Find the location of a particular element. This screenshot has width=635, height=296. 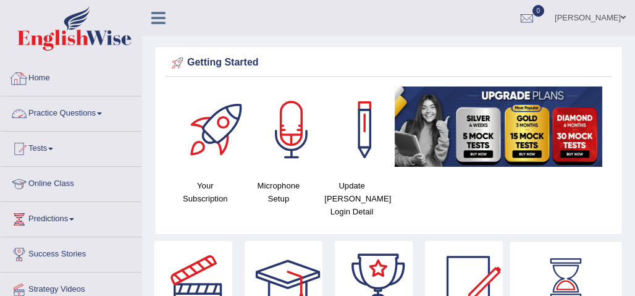

a: Practice Questions is located at coordinates (71, 112).